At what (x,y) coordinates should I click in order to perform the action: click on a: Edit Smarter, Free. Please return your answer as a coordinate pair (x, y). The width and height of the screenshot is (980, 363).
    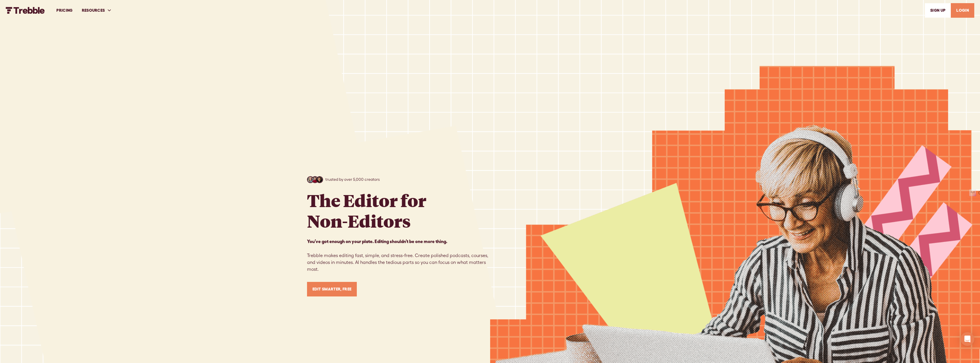
    Looking at the image, I should click on (332, 289).